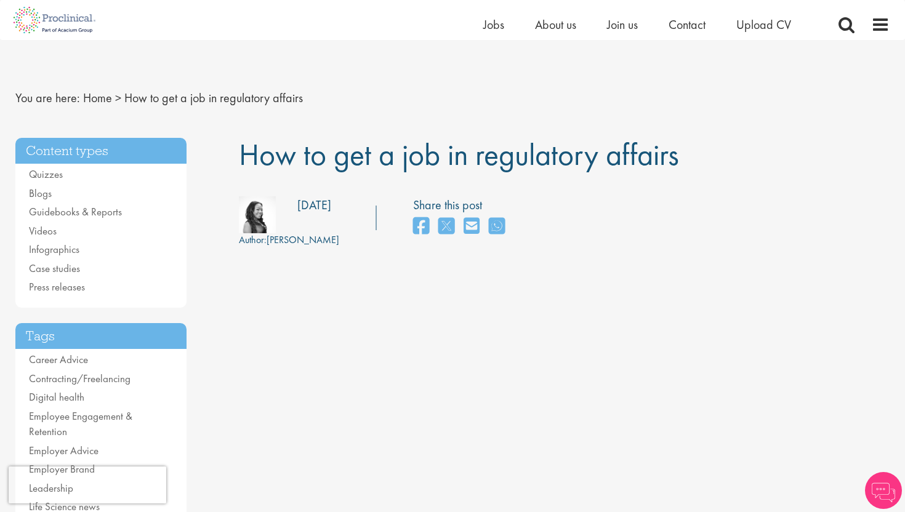 The width and height of the screenshot is (905, 512). What do you see at coordinates (763, 25) in the screenshot?
I see `a: Upload CV` at bounding box center [763, 25].